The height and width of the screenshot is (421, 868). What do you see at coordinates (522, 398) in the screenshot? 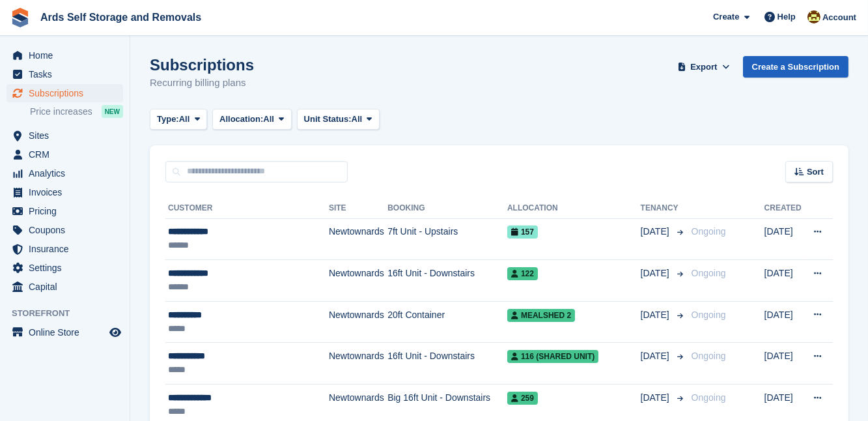
I see `span: 259` at bounding box center [522, 398].